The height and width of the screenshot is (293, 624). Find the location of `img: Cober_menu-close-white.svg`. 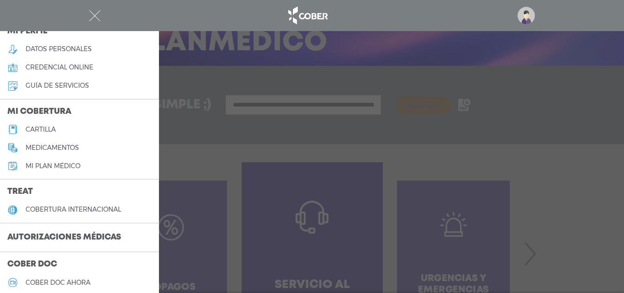

img: Cober_menu-close-white.svg is located at coordinates (95, 16).